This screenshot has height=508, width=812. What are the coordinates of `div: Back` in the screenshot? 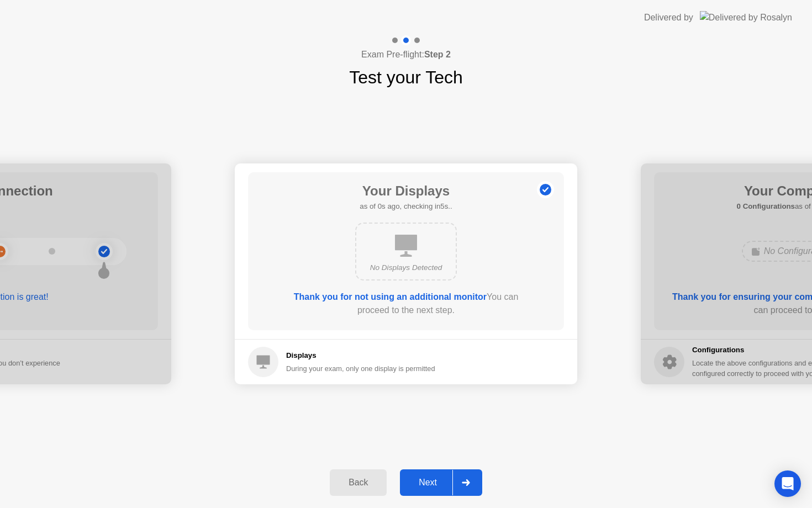 It's located at (358, 483).